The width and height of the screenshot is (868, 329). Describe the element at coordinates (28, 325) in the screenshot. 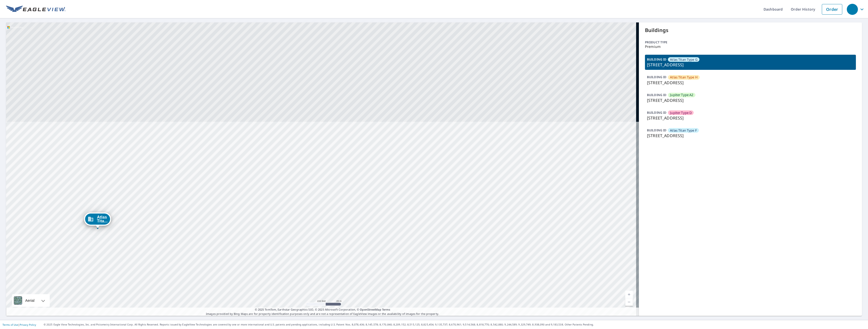

I see `a: Privacy Policy` at that location.